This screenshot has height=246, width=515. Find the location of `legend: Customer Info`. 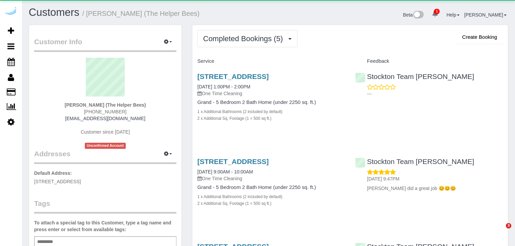

legend: Customer Info is located at coordinates (105, 44).